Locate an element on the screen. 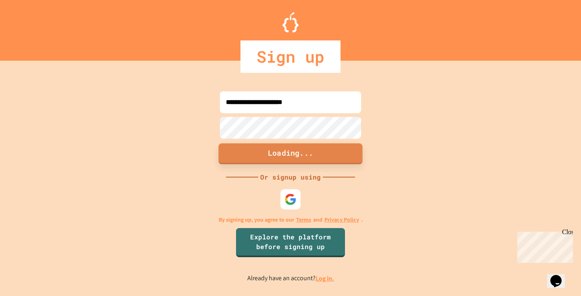 The image size is (581, 296). a: Terms is located at coordinates (304, 219).